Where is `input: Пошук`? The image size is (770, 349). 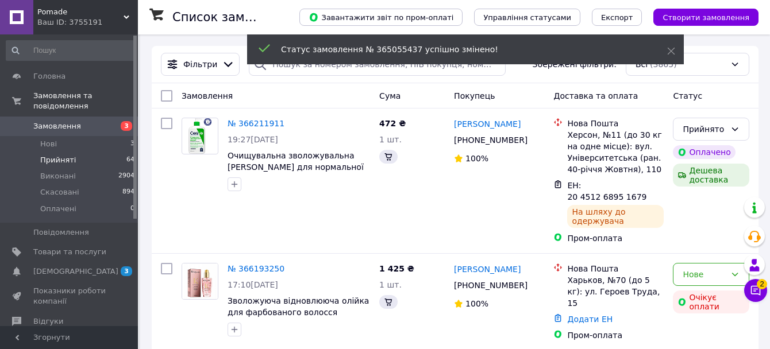
input: Пошук is located at coordinates (71, 51).